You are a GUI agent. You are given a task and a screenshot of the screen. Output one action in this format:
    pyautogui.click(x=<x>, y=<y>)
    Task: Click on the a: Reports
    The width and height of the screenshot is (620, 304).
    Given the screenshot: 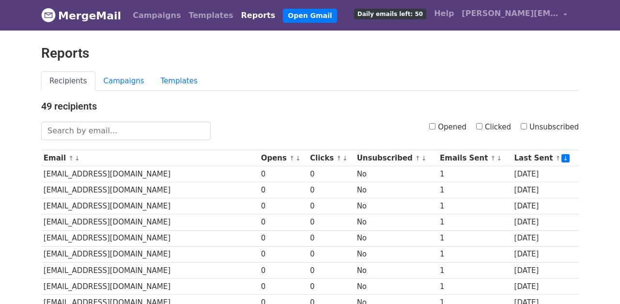 What is the action you would take?
    pyautogui.click(x=258, y=15)
    